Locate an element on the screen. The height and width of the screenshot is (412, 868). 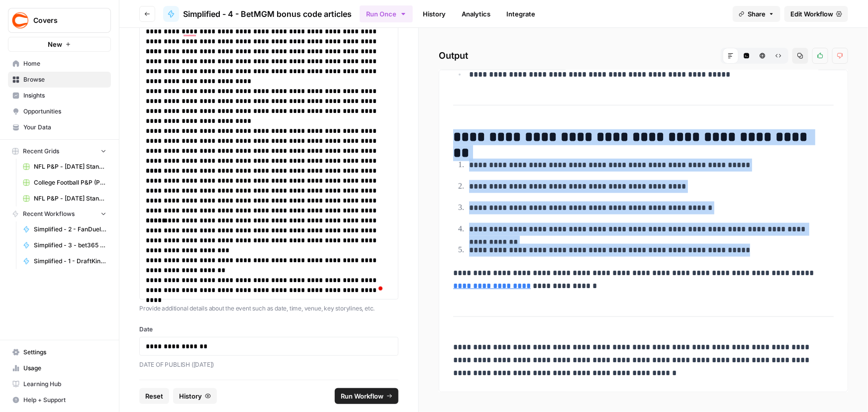
button: Workspace: Covers is located at coordinates (59, 21).